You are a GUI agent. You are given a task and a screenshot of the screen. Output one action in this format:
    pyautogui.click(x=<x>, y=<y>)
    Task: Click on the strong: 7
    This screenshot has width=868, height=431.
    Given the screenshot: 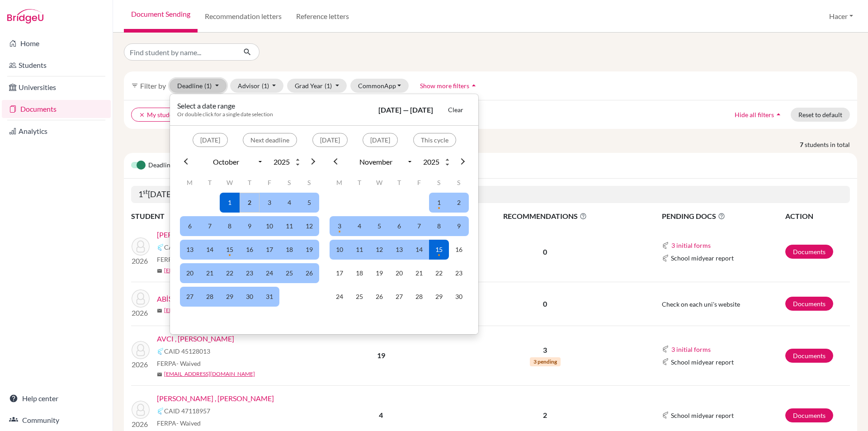 What is the action you would take?
    pyautogui.click(x=803, y=144)
    